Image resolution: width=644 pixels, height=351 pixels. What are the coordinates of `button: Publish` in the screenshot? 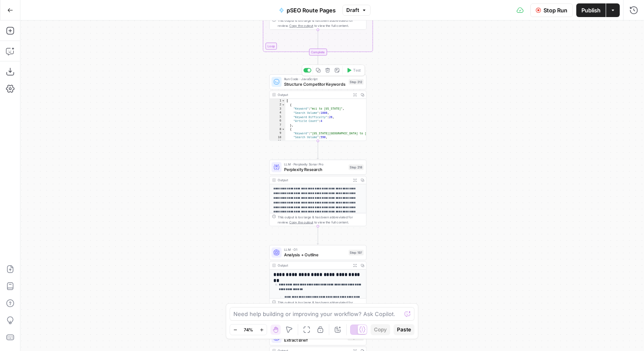 It's located at (591, 10).